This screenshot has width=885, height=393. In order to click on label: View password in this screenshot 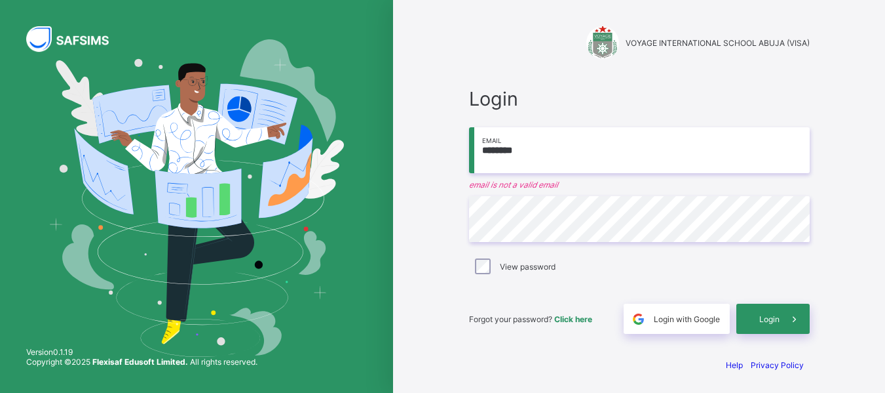, I will do `click(528, 266)`.